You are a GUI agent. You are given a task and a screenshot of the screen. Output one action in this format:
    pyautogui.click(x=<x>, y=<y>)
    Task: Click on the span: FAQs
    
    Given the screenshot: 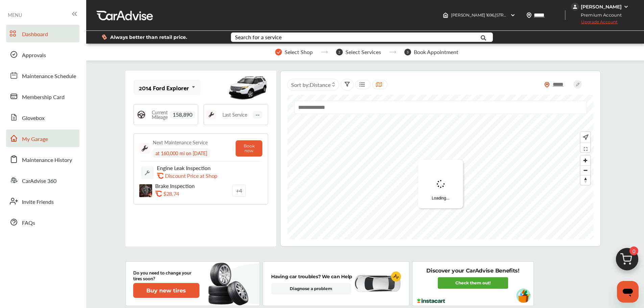 What is the action you would take?
    pyautogui.click(x=29, y=223)
    